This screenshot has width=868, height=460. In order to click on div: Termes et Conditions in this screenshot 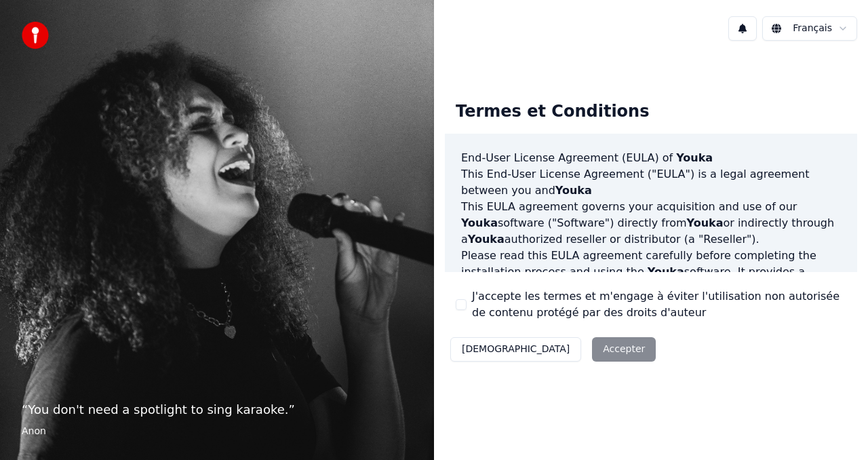, I will do `click(552, 112)`.